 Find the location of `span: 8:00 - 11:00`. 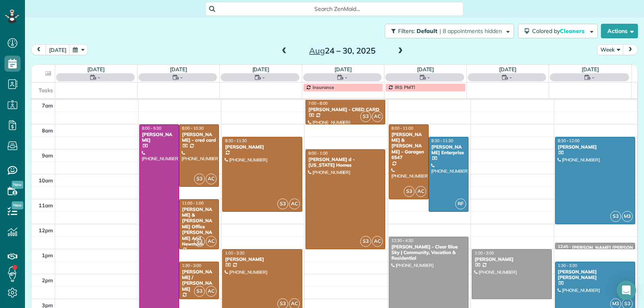

span: 8:00 - 11:00 is located at coordinates (403, 128).